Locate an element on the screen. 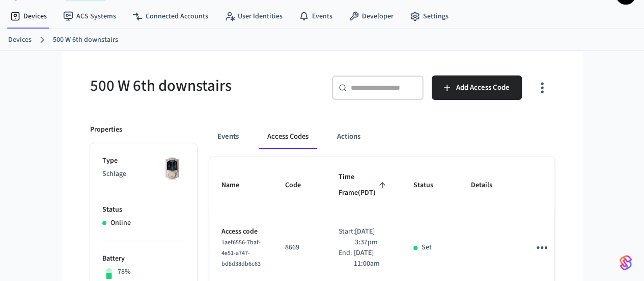  span: Details is located at coordinates (488, 185).